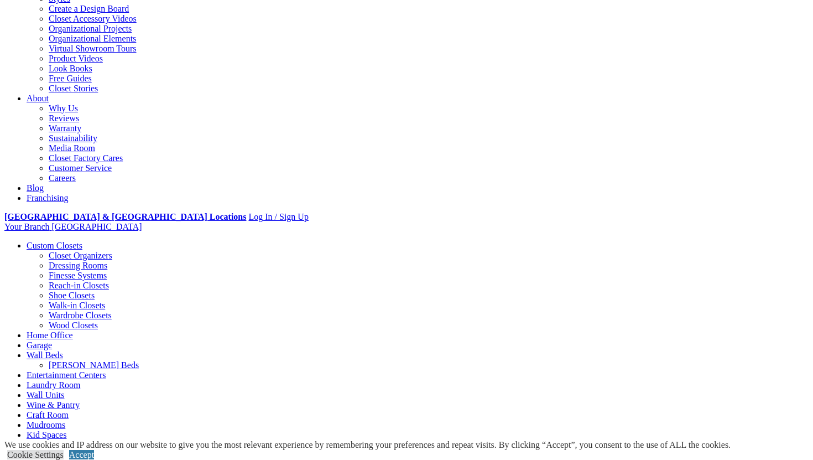 The width and height of the screenshot is (813, 460). What do you see at coordinates (73, 325) in the screenshot?
I see `a: Wood Closets` at bounding box center [73, 325].